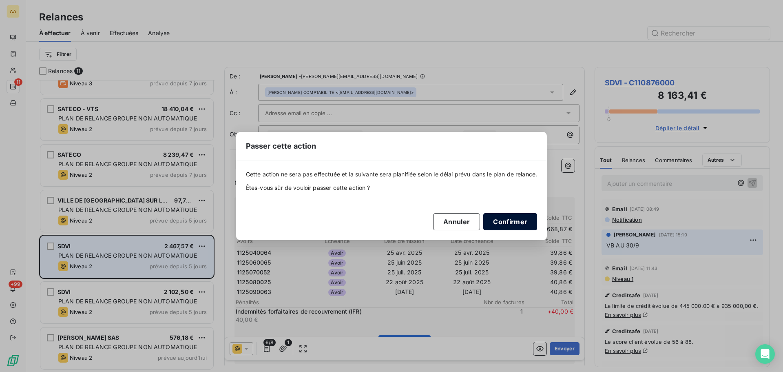 The height and width of the screenshot is (372, 783). I want to click on span: Cette action ne sera pas effectuée et la suivante sera planifiée selon le délai prévu dans le pla..., so click(392, 174).